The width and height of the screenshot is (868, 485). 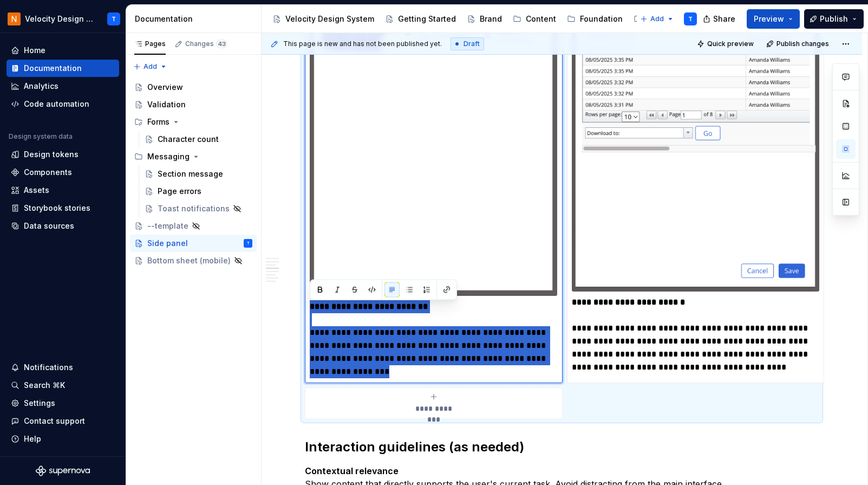 What do you see at coordinates (484, 19) in the screenshot?
I see `a: Brand` at bounding box center [484, 19].